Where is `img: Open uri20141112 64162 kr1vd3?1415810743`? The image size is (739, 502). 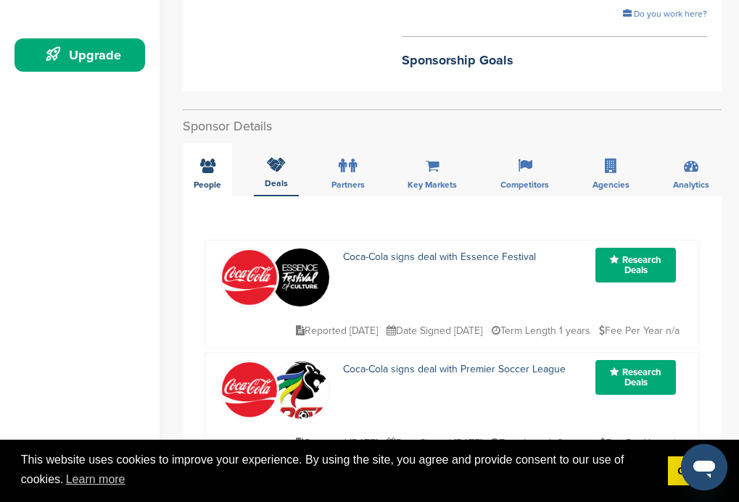
img: Open uri20141112 64162 kr1vd3?1415810743 is located at coordinates (300, 397).